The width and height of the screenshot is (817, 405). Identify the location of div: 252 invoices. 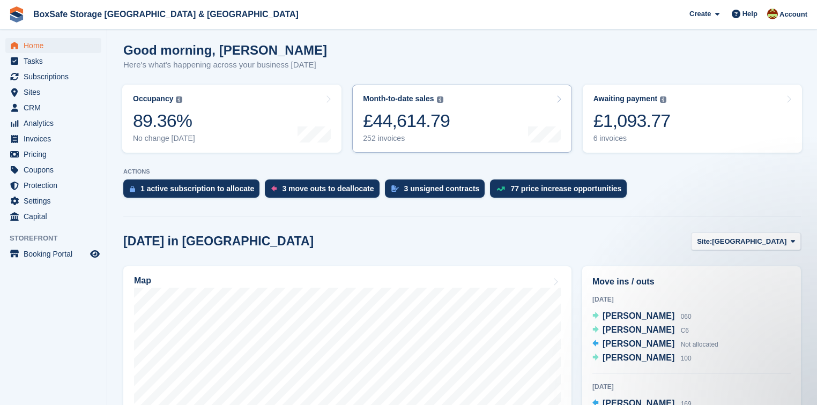
(406, 138).